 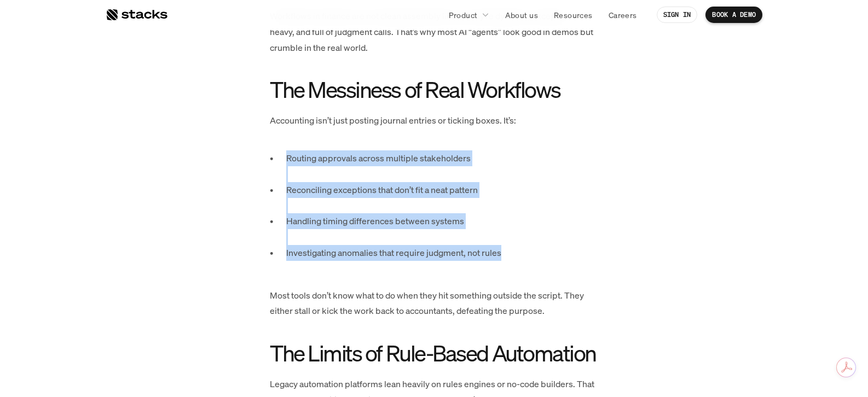 What do you see at coordinates (573, 15) in the screenshot?
I see `a: Resources` at bounding box center [573, 15].